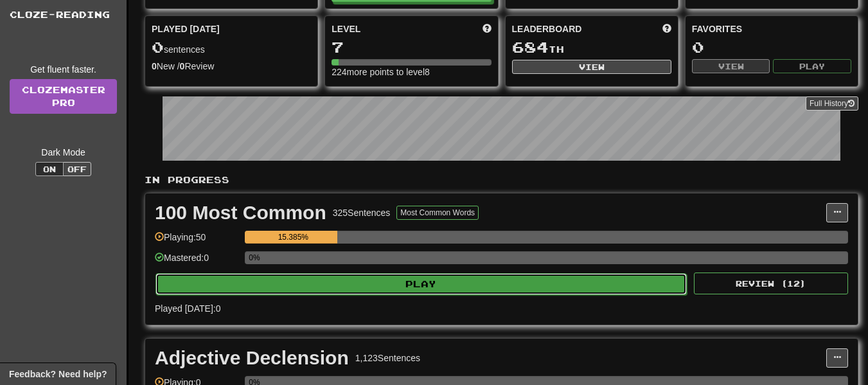  Describe the element at coordinates (770, 284) in the screenshot. I see `button: Review (12)` at that location.